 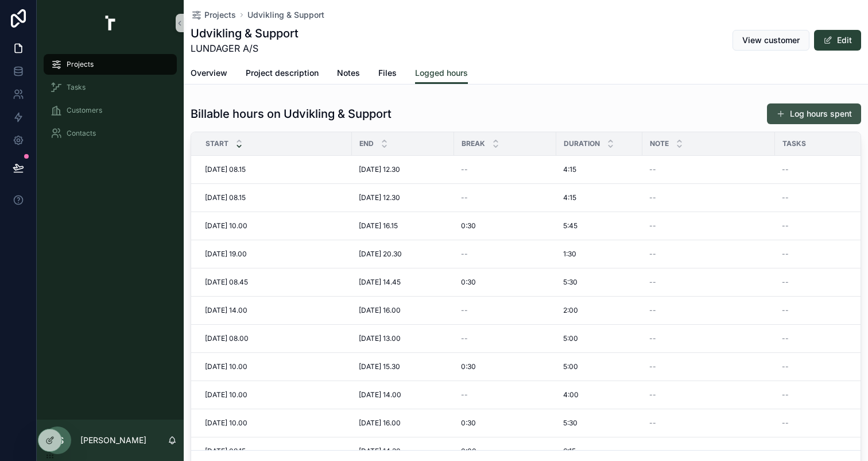 What do you see at coordinates (111, 23) in the screenshot?
I see `img: App logo` at bounding box center [111, 23].